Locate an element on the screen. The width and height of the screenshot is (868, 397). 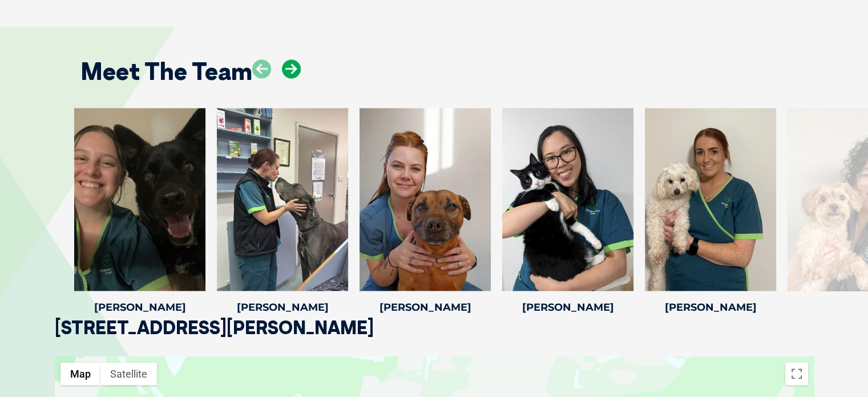
button: Show street map is located at coordinates (81, 373).